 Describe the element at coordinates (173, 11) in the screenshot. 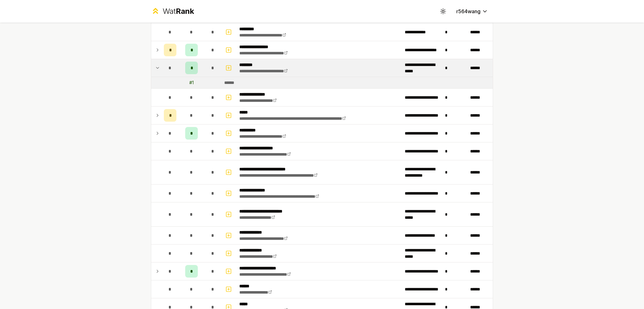

I see `a: WatRank` at that location.